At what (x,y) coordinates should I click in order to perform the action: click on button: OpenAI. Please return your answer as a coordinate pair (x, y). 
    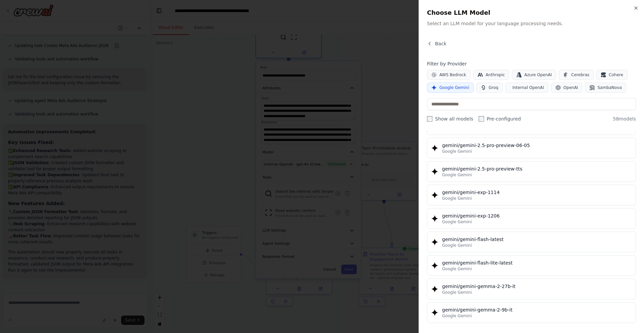
    Looking at the image, I should click on (567, 87).